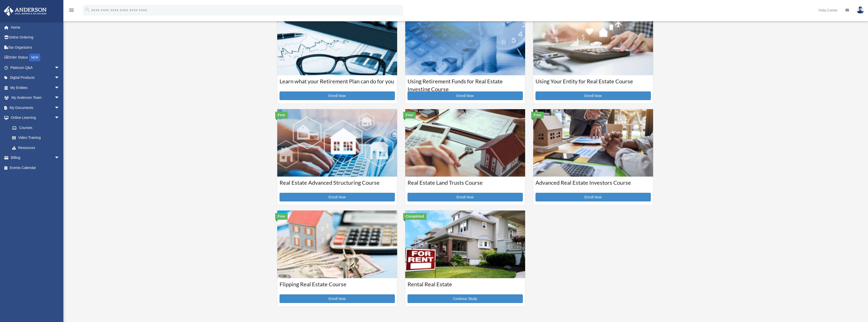 This screenshot has width=868, height=322. I want to click on a: Platinum Q&Aarrow_drop_down, so click(35, 68).